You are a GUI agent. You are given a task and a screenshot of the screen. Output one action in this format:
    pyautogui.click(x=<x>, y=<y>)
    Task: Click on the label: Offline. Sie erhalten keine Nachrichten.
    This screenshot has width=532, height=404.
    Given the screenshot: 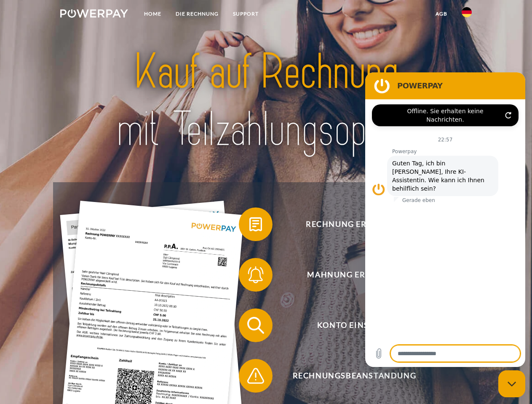 What is the action you would take?
    pyautogui.click(x=80, y=43)
    